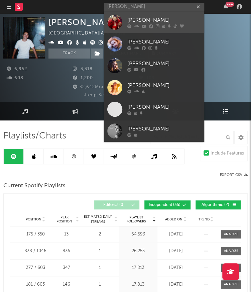 The image size is (251, 292). What do you see at coordinates (234, 175) in the screenshot?
I see `button: Export CSV` at bounding box center [234, 175].